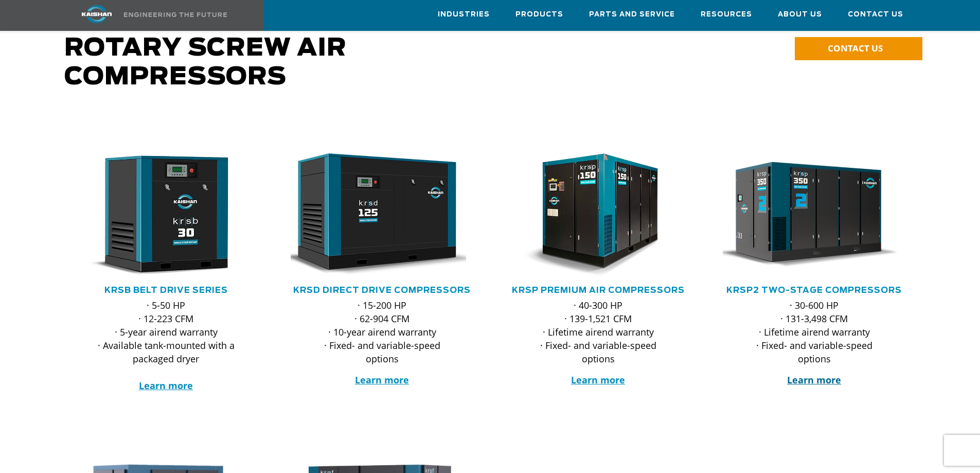 Image resolution: width=980 pixels, height=473 pixels. Describe the element at coordinates (858, 48) in the screenshot. I see `a: CONTACT US` at that location.